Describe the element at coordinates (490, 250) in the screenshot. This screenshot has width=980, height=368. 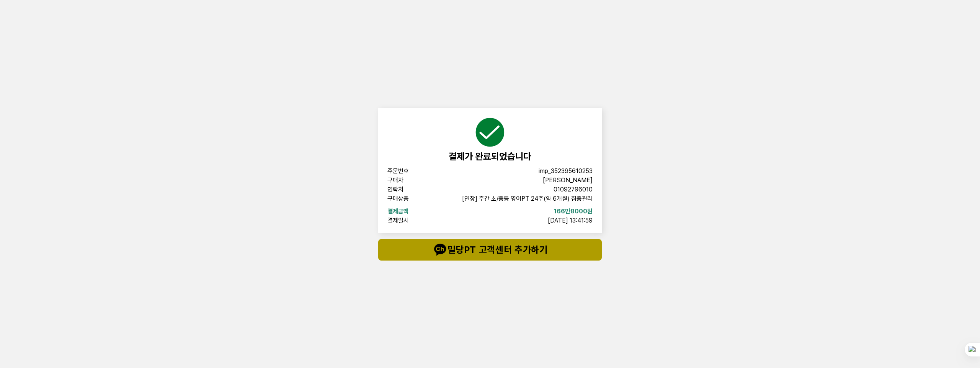
I see `button: talk밀당PT 고객센터 추가하기` at that location.